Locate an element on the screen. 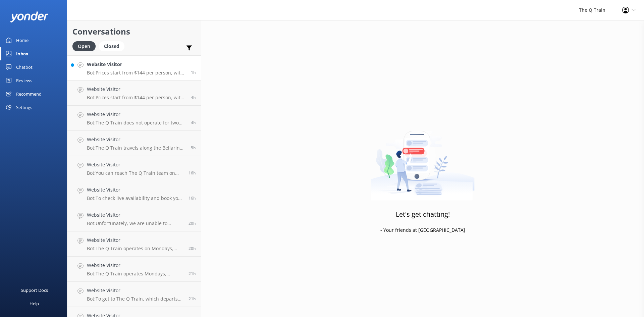  h2: Conversations is located at coordinates (134, 32).